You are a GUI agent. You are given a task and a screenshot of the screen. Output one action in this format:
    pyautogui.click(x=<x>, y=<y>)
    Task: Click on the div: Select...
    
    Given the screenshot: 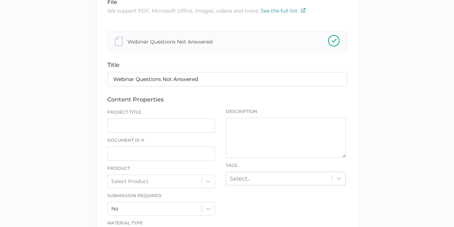 What is the action you would take?
    pyautogui.click(x=240, y=178)
    